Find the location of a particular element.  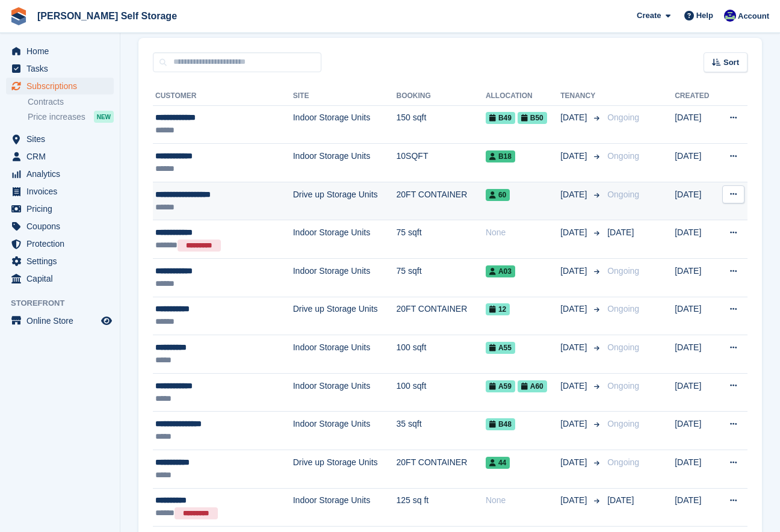

span: A03 is located at coordinates (500, 272).